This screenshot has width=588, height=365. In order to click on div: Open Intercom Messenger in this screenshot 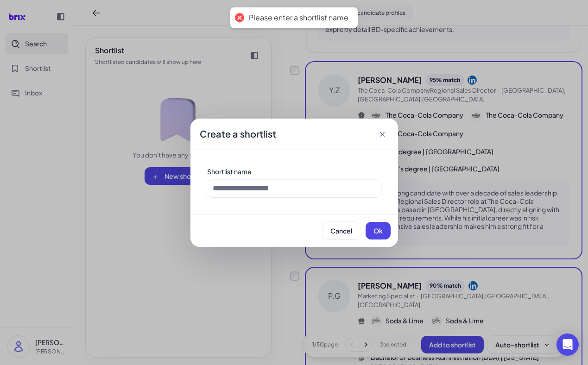, I will do `click(568, 345)`.